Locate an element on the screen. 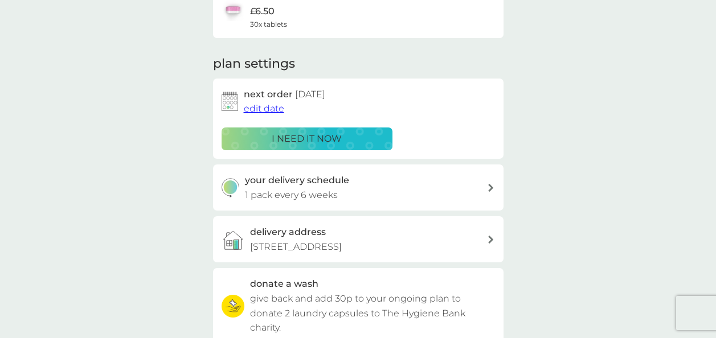 The image size is (716, 338). p: give back and add 30p to your ongoing plan to donate 2 laundry capsules to The Hygiene Bank charity. is located at coordinates (372, 313).